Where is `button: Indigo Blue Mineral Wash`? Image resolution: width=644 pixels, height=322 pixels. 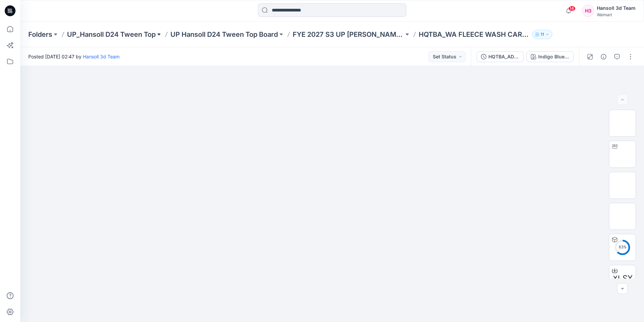
button: Indigo Blue Mineral Wash is located at coordinates (550, 56).